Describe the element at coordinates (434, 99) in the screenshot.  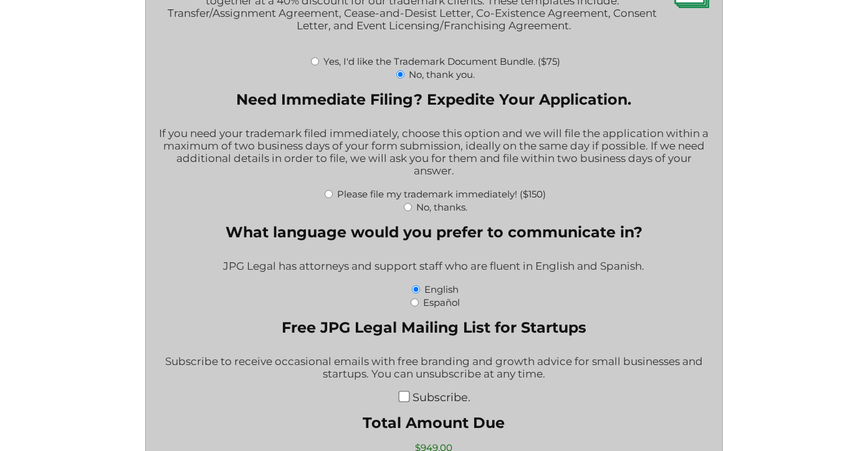
I see `legend: Need Immediate Filing? Expedite Your Application.` at that location.